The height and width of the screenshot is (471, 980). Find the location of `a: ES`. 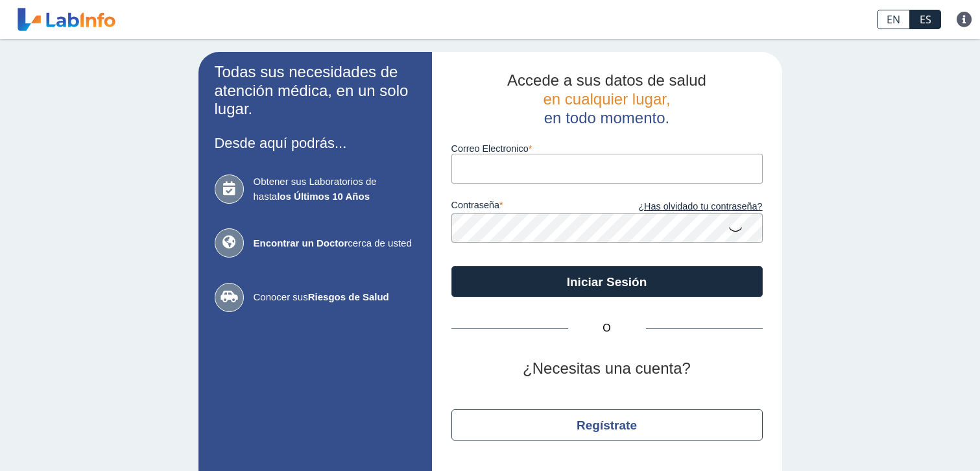

a: ES is located at coordinates (925, 19).